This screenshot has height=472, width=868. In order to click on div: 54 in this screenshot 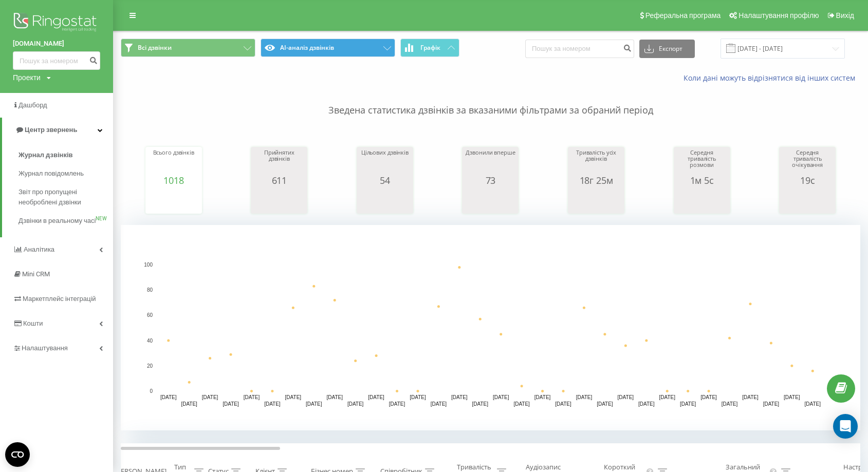, I will do `click(385, 181)`.